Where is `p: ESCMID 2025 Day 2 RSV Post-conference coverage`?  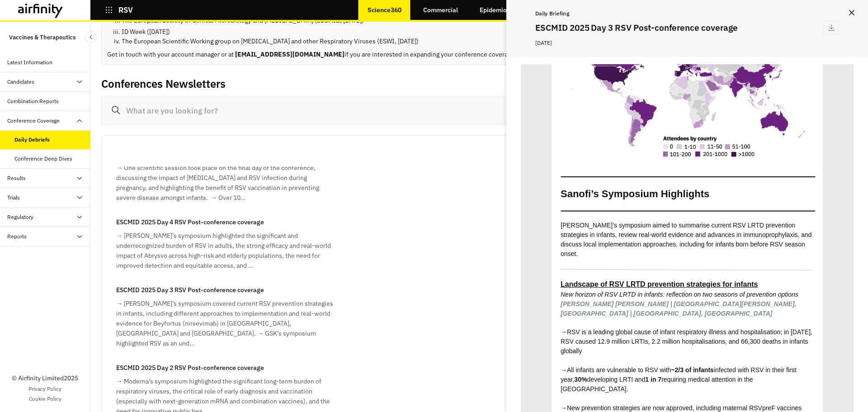 p: ESCMID 2025 Day 2 RSV Post-conference coverage is located at coordinates (190, 368).